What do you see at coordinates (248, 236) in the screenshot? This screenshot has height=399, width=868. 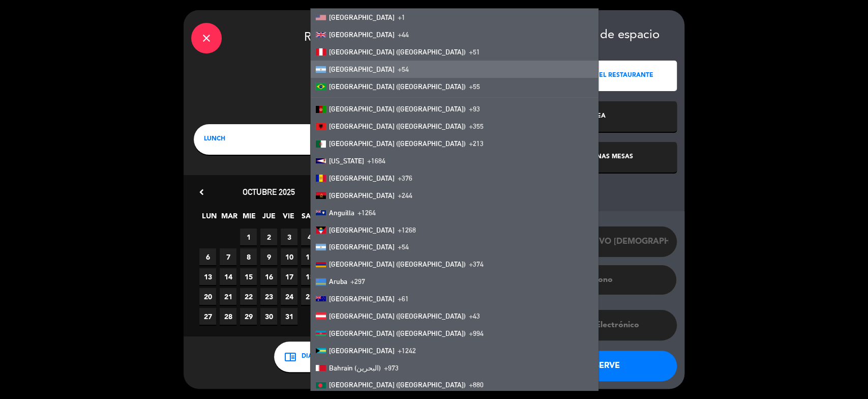 I see `span: 1` at bounding box center [248, 236].